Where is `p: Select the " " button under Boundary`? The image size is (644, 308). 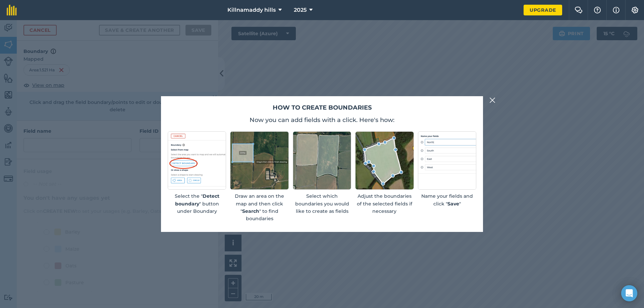 p: Select the " " button under Boundary is located at coordinates (197, 204).